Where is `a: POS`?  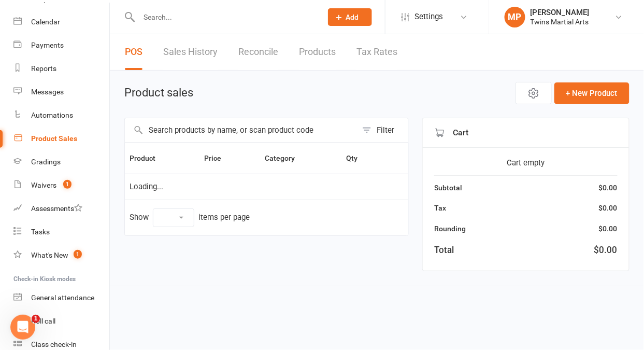
a: POS is located at coordinates (133, 52).